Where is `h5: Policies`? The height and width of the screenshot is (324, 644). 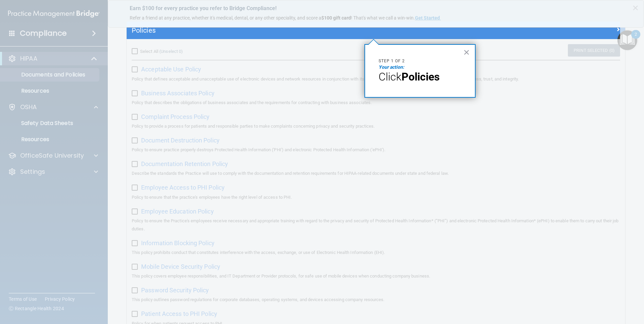
h5: Policies is located at coordinates (314, 30).